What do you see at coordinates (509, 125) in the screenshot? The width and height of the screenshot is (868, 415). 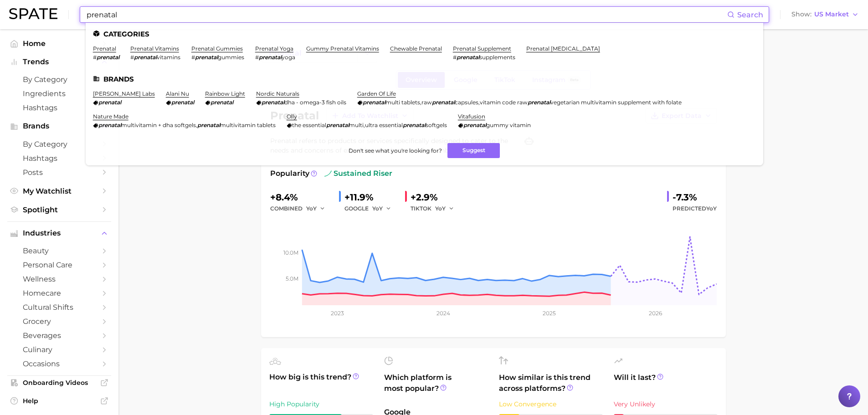 I see `span: gummy vitamin` at bounding box center [509, 125].